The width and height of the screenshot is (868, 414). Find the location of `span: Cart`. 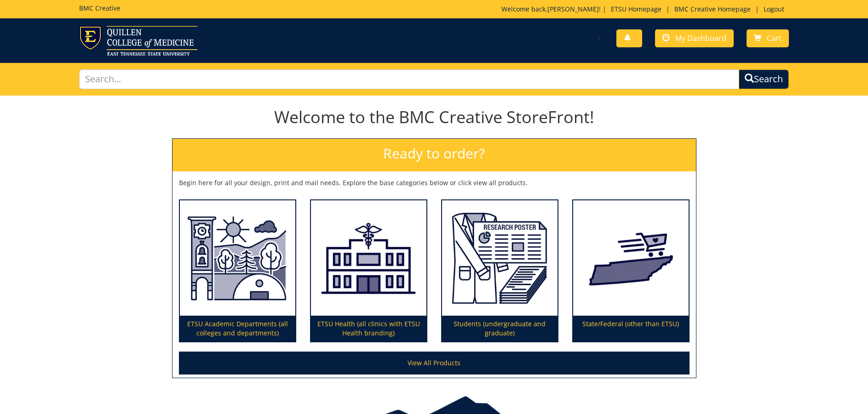

span: Cart is located at coordinates (774, 38).